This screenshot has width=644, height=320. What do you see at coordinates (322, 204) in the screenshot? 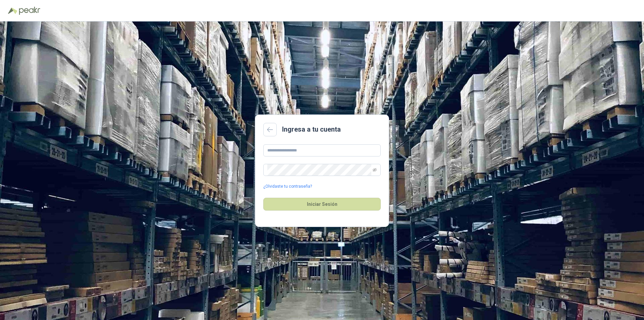
I see `button: Iniciar Sesión` at bounding box center [322, 204].